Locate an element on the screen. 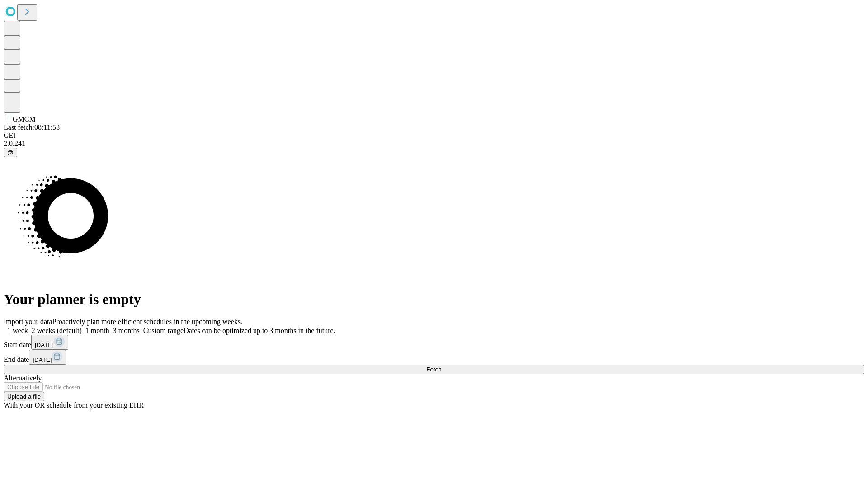  div: 2.0.241 is located at coordinates (434, 143).